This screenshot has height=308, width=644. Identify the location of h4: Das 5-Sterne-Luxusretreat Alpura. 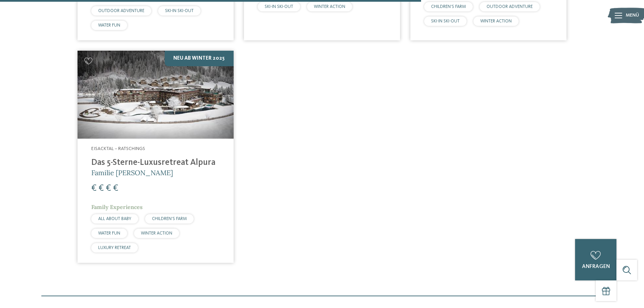
(155, 163).